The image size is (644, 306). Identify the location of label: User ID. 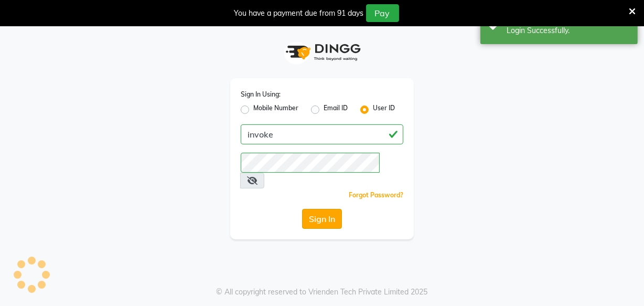
(384, 110).